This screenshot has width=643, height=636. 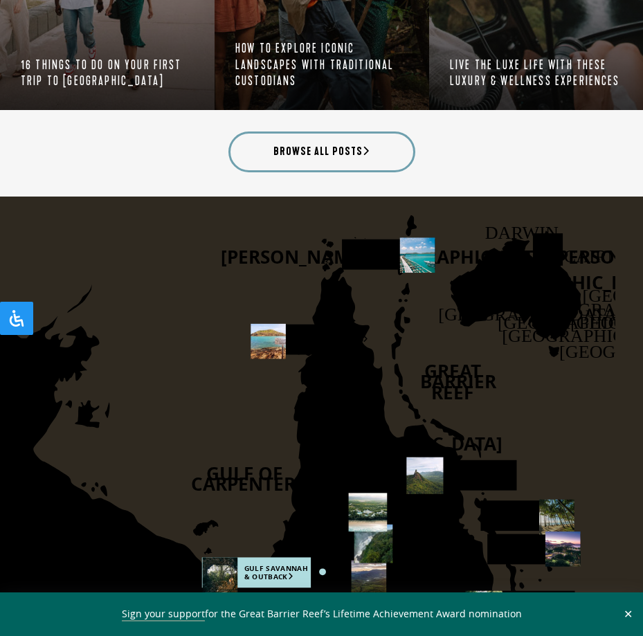 What do you see at coordinates (458, 382) in the screenshot?
I see `text: BARRIER` at bounding box center [458, 382].